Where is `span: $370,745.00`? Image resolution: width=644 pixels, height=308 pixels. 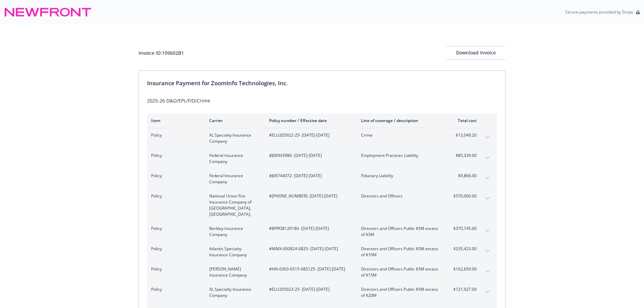
span: $370,745.00 is located at coordinates (464, 228).